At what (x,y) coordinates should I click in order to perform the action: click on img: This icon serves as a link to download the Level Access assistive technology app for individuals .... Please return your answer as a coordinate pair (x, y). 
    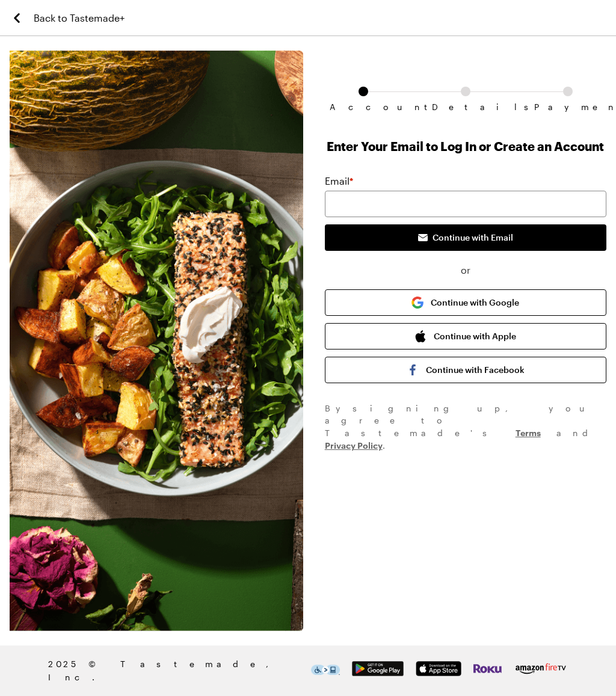
    Looking at the image, I should click on (326, 670).